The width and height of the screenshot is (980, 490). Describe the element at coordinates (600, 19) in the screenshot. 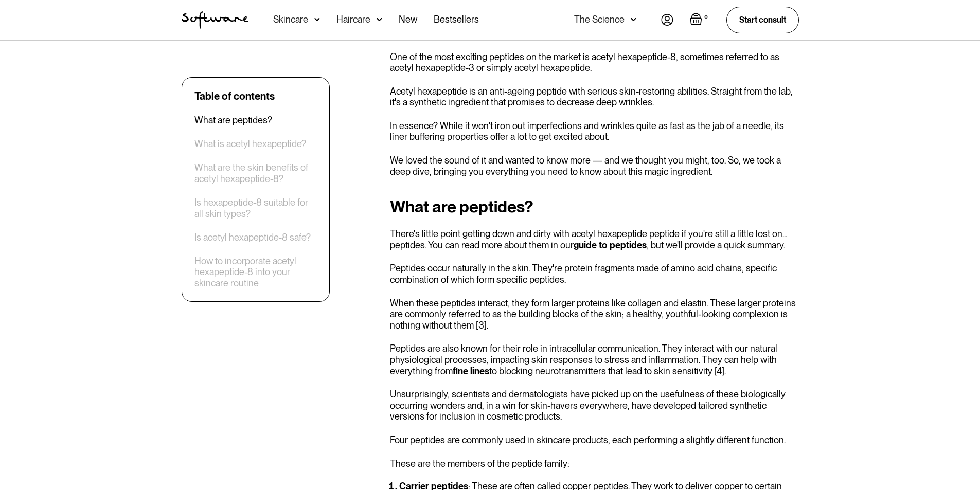

I see `div: The Science` at that location.